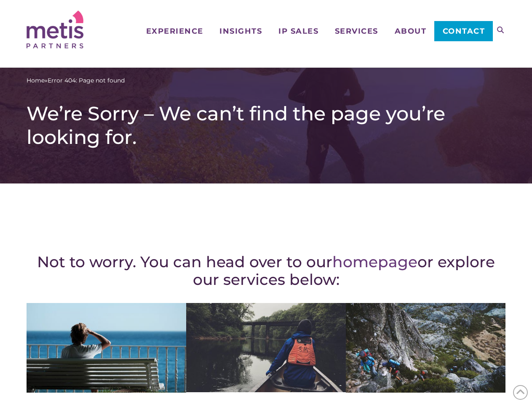 The image size is (532, 404). Describe the element at coordinates (55, 30) in the screenshot. I see `img: Metis Partners` at that location.